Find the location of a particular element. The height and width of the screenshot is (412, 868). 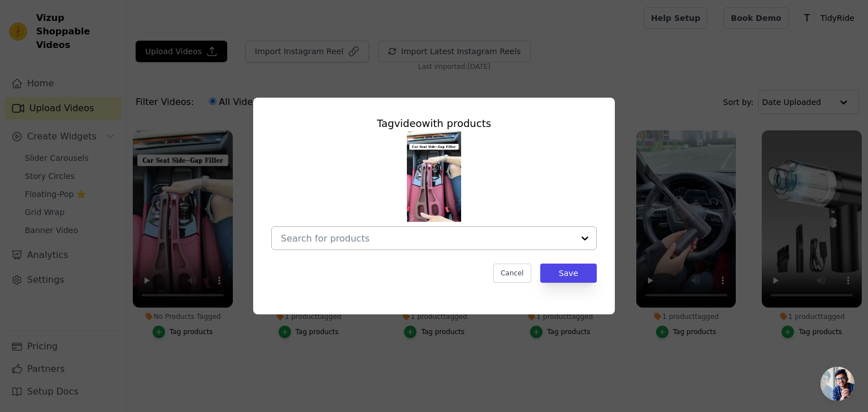

button: Save is located at coordinates (569, 273).